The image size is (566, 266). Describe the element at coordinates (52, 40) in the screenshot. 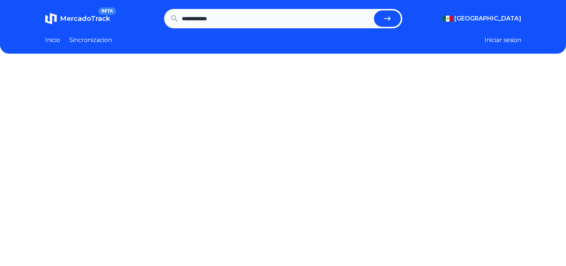

I see `a: Inicio` at that location.